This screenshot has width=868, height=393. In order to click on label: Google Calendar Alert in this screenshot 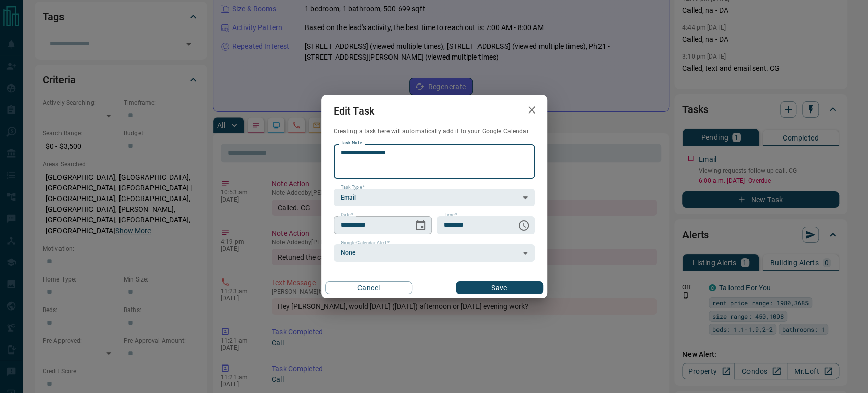, I will do `click(365, 243)`.